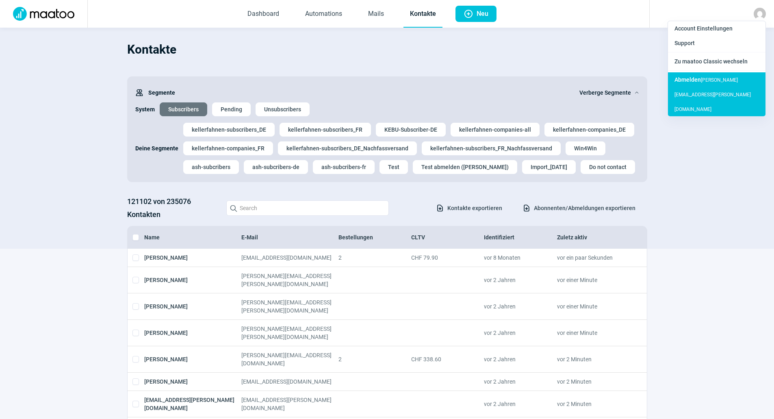  Describe the element at coordinates (263, 14) in the screenshot. I see `a: Dashboard` at that location.